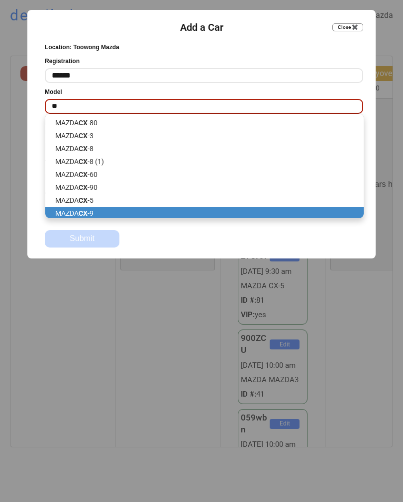 The image size is (403, 502). Describe the element at coordinates (204, 149) in the screenshot. I see `p: MAZDA -8` at that location.